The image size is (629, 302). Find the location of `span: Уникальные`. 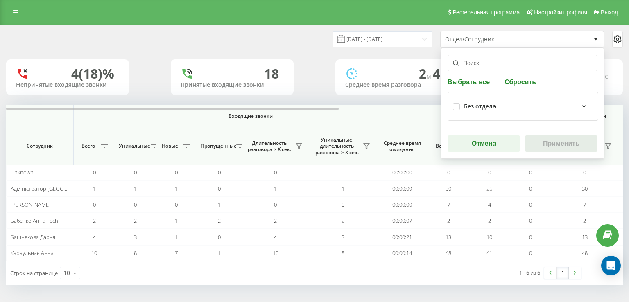

span: Уникальные is located at coordinates (133, 146).